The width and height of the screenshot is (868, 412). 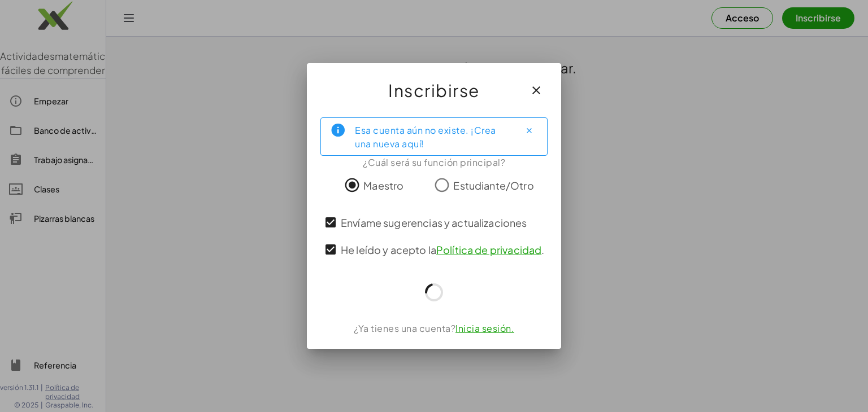 What do you see at coordinates (485, 328) in the screenshot?
I see `a: Inicia sesión.` at bounding box center [485, 328].